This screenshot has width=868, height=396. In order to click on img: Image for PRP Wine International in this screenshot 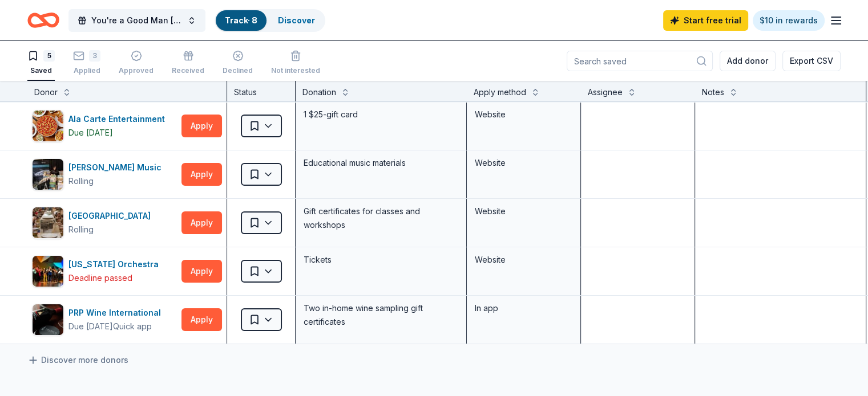, I will do `click(48, 320)`.